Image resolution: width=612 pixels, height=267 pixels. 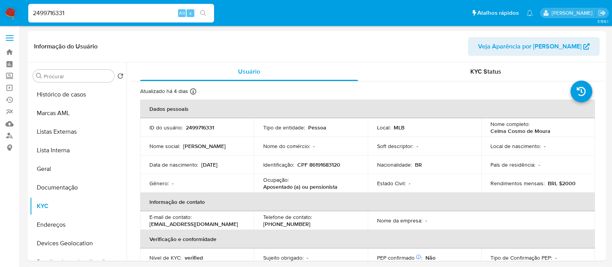 What do you see at coordinates (367, 202) in the screenshot?
I see `th: Informação de contato` at bounding box center [367, 202].